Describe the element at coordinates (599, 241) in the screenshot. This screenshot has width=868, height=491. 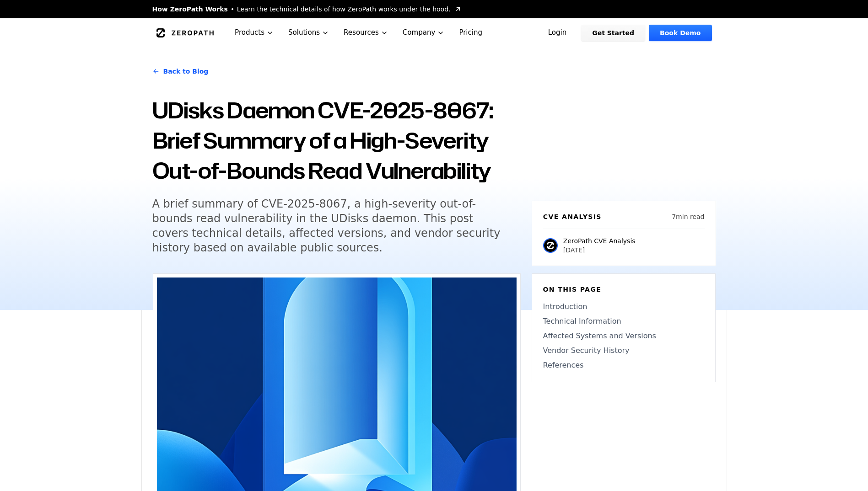
I see `p: ZeroPath CVE Analysis` at that location.